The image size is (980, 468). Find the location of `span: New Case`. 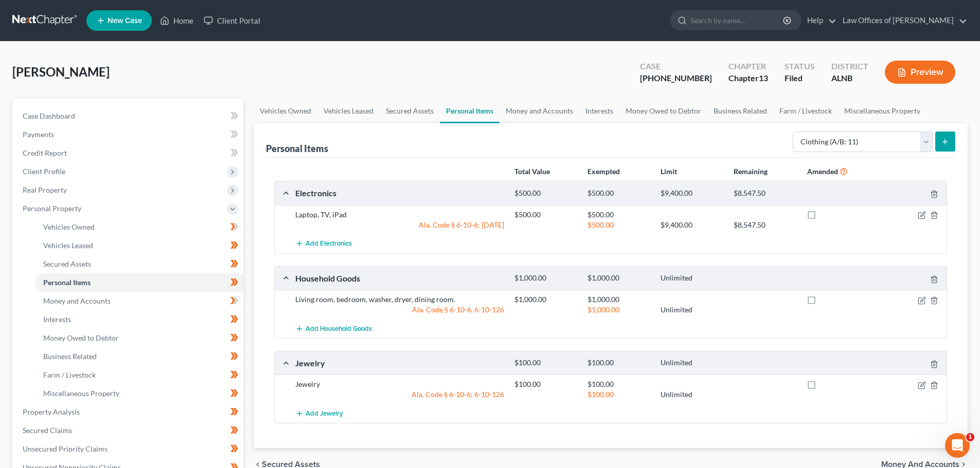

span: New Case is located at coordinates (125, 20).